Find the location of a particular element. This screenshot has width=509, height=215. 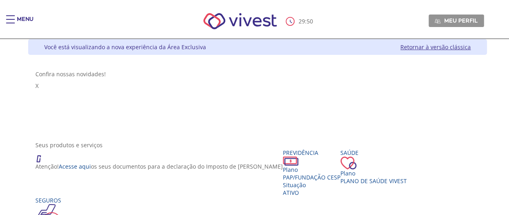

div: Menu is located at coordinates (25, 23).